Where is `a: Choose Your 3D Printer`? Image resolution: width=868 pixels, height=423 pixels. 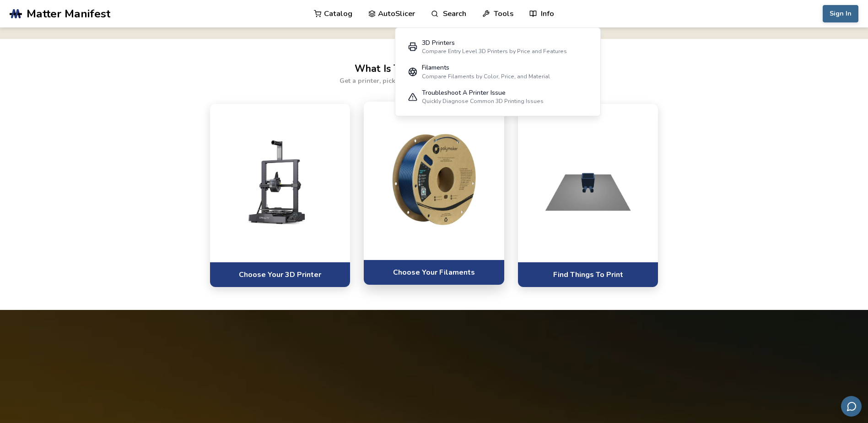
a: Choose Your 3D Printer is located at coordinates (280, 274).